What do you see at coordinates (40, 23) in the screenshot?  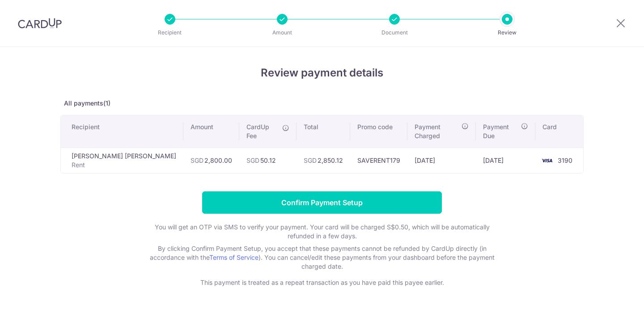 I see `img: CardUp` at bounding box center [40, 23].